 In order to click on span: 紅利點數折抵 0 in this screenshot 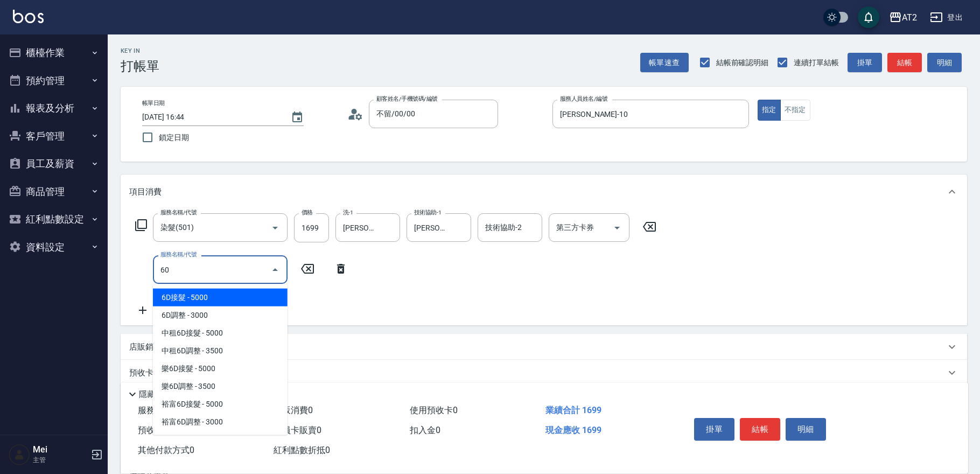, I will do `click(302, 449)`.